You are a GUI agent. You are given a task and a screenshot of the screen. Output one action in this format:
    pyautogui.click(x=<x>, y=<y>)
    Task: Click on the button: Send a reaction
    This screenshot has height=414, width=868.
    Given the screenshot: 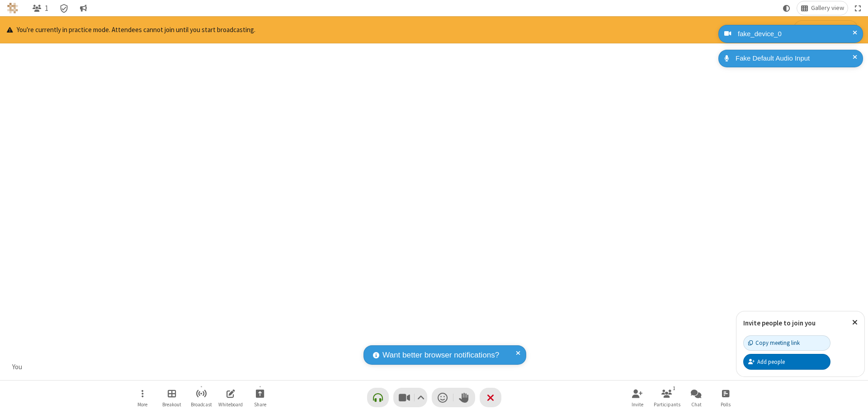 What is the action you would take?
    pyautogui.click(x=443, y=398)
    